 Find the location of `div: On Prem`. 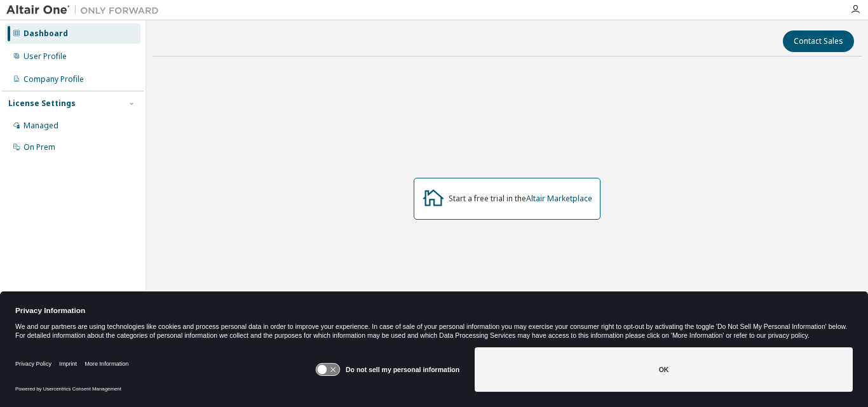

div: On Prem is located at coordinates (39, 147).